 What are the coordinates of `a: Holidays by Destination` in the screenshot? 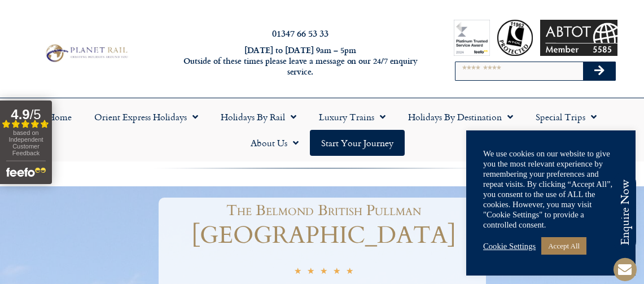 It's located at (461, 117).